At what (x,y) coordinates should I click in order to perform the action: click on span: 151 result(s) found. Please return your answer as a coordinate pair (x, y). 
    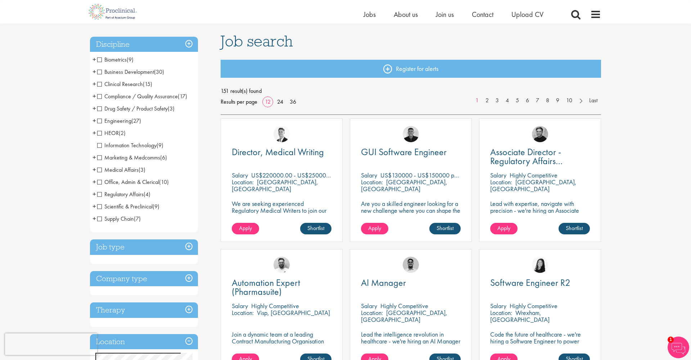
    Looking at the image, I should click on (411, 91).